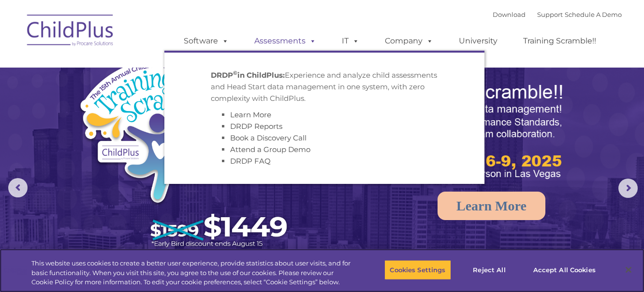 Image resolution: width=644 pixels, height=292 pixels. I want to click on a: DRDP Reports, so click(256, 126).